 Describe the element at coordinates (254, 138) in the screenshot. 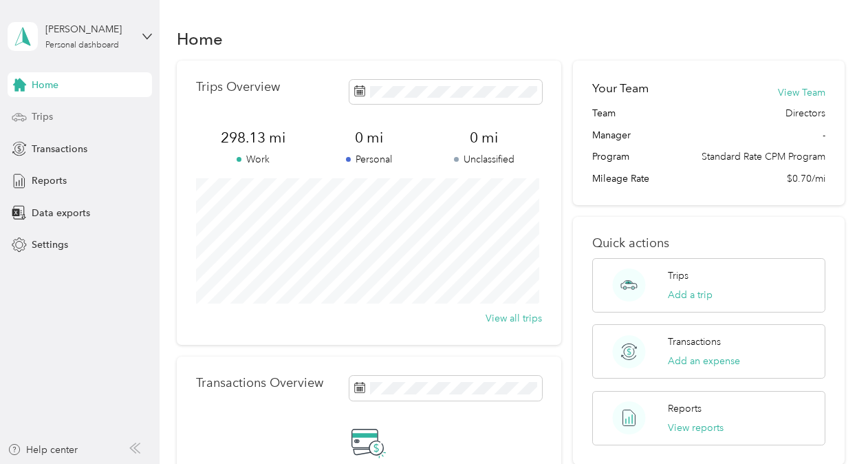

I see `span: 298.13 mi` at that location.